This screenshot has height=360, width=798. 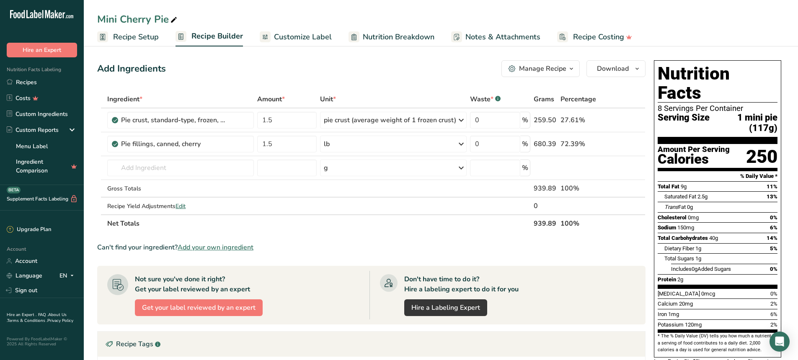 I want to click on span: Potassium, so click(x=671, y=325).